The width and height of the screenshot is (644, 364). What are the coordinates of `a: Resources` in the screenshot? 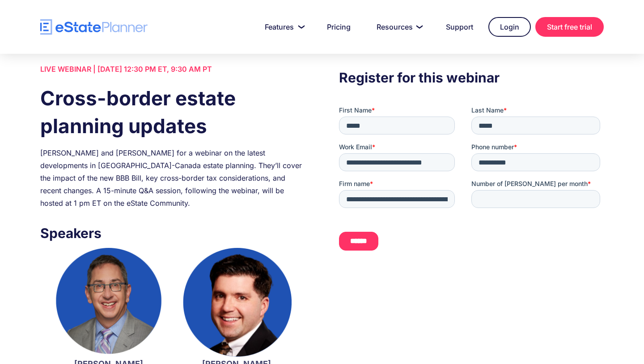 It's located at (398, 27).